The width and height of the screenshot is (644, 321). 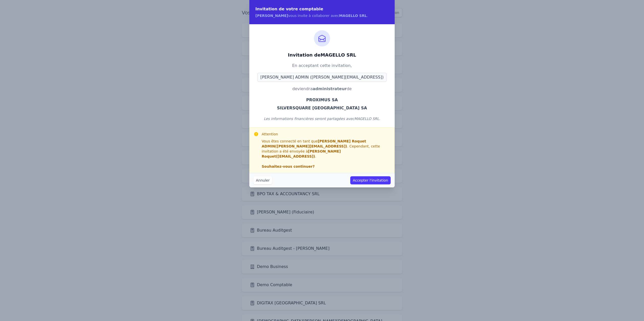 I want to click on h3: Invitation de MAGELLO SRL, so click(x=322, y=55).